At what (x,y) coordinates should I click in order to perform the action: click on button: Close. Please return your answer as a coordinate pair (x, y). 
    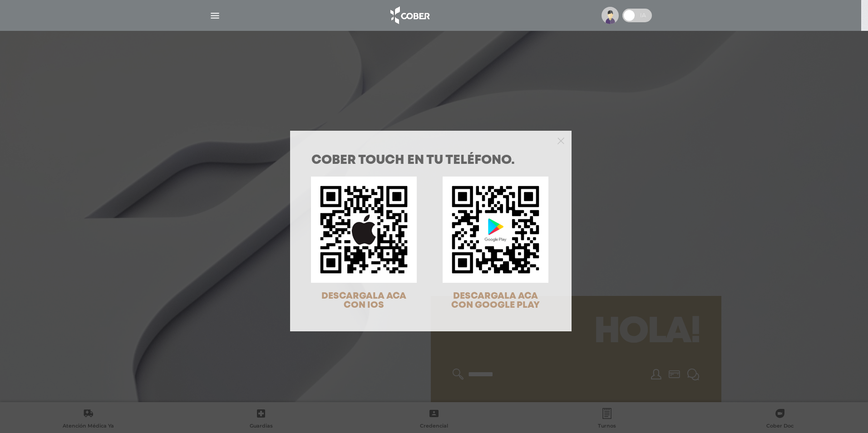
    Looking at the image, I should click on (561, 140).